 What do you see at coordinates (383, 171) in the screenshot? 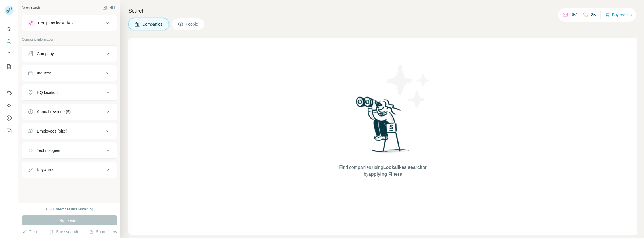
I see `span: Find companies using or by` at bounding box center [383, 171].